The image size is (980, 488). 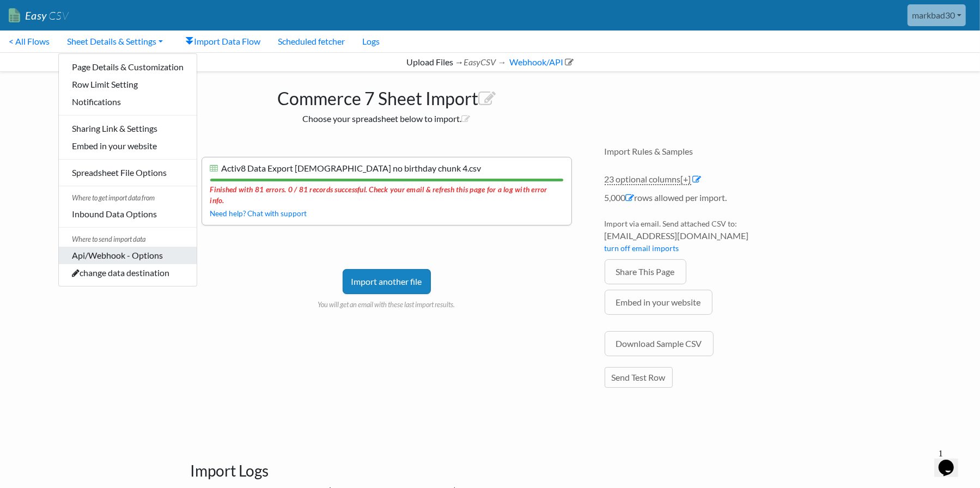 I want to click on span: CSV, so click(x=58, y=15).